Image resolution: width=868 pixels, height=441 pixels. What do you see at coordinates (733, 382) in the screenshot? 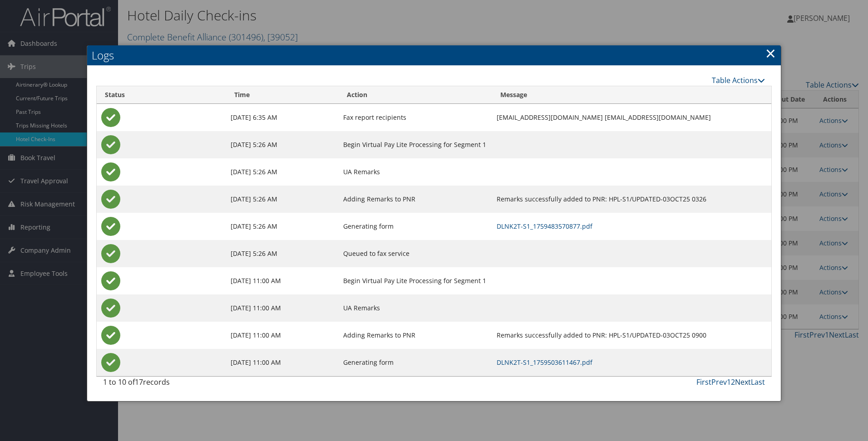
I see `a: 2` at bounding box center [733, 382].